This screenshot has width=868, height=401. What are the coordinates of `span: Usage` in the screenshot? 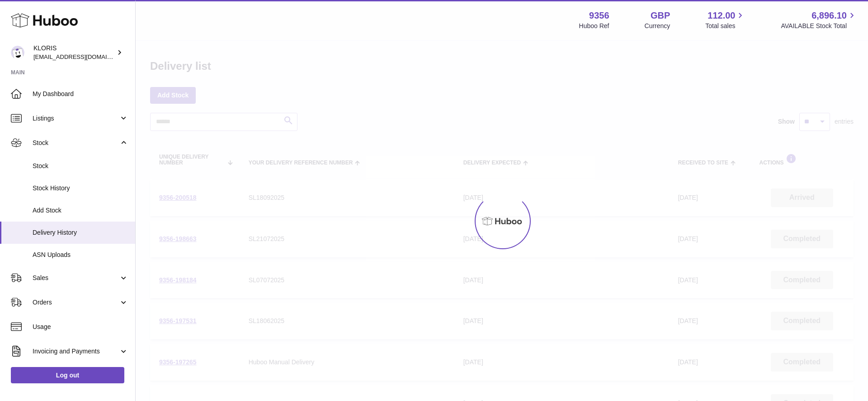 It's located at (80, 327).